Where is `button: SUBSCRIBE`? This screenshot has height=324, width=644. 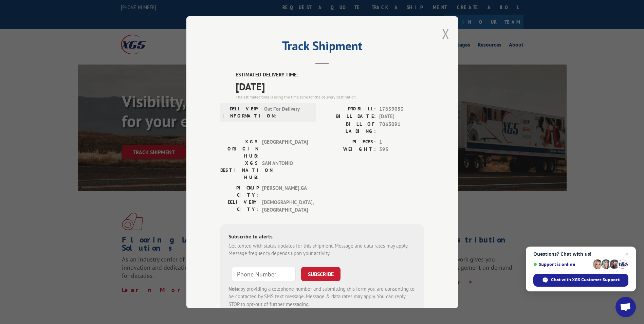
button: SUBSCRIBE is located at coordinates (321, 273).